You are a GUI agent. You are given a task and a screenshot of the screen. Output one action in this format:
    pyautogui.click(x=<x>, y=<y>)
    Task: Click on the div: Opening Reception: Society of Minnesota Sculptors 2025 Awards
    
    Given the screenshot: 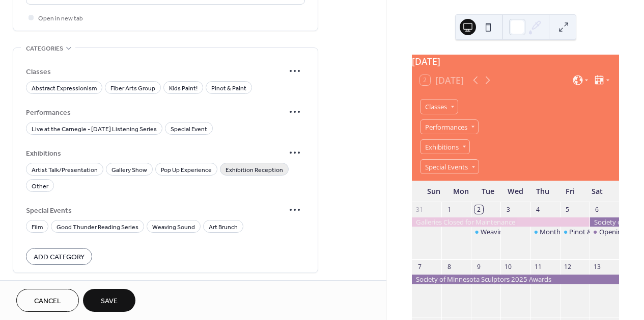 What is the action you would take?
    pyautogui.click(x=605, y=231)
    